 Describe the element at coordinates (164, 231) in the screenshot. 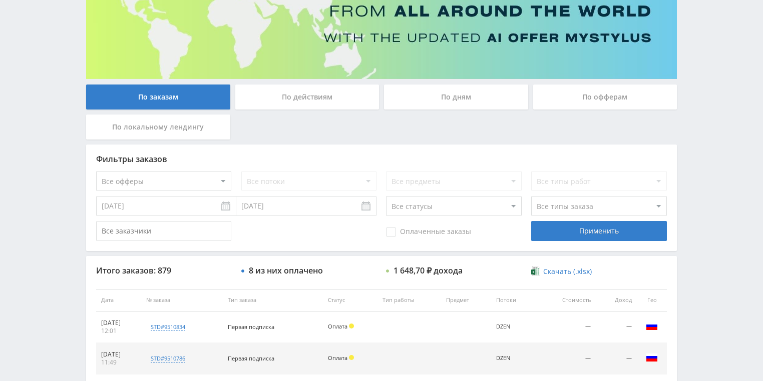

I see `input: Все заказчики` at that location.